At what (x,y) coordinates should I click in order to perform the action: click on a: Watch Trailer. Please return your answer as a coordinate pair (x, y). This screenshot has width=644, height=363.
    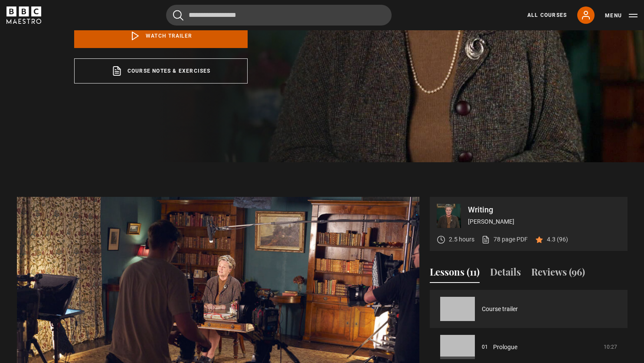
    Looking at the image, I should click on (161, 36).